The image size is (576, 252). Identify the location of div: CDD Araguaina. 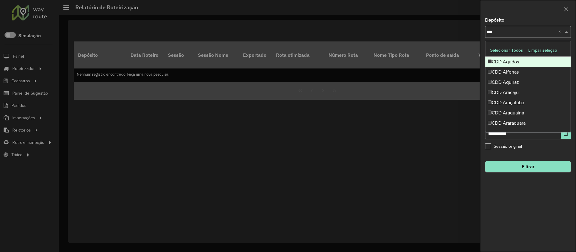
(528, 113).